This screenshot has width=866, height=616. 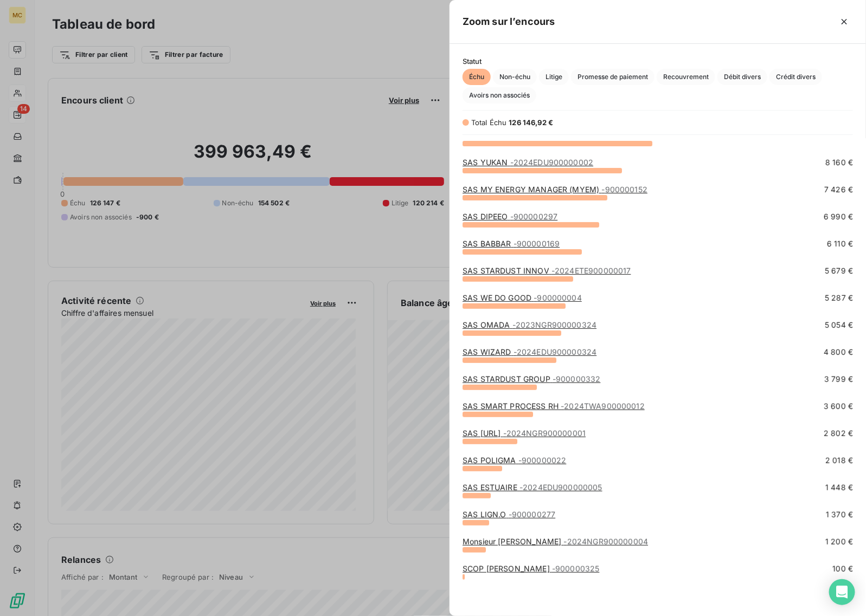 What do you see at coordinates (547, 271) in the screenshot?
I see `a: SAS STARDUST INNOV` at bounding box center [547, 271].